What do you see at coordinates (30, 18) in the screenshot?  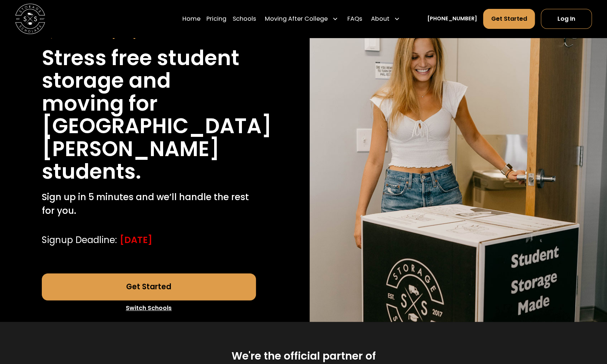 I see `img: Storage Scholars main logo` at bounding box center [30, 18].